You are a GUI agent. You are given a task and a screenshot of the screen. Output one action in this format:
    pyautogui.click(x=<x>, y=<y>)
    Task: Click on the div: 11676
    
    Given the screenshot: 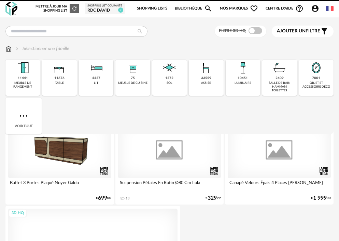 What is the action you would take?
    pyautogui.click(x=59, y=78)
    